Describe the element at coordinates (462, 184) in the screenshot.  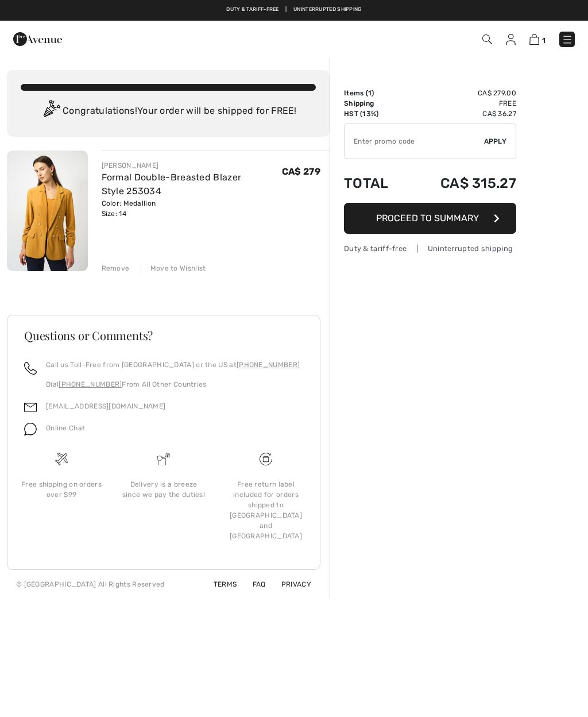
I see `td: CA$ 315.27` at that location.